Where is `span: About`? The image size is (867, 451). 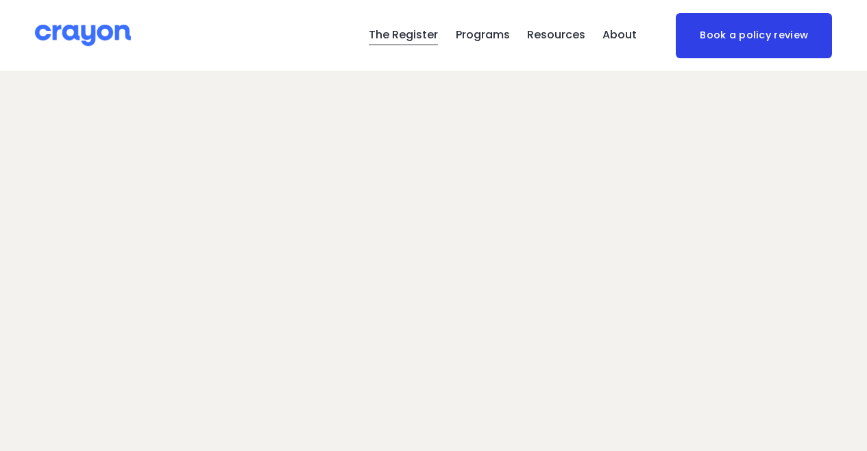
span: About is located at coordinates (619, 35).